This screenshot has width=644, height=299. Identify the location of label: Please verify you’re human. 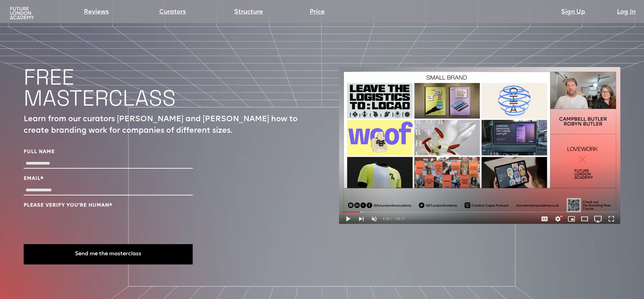
(108, 206).